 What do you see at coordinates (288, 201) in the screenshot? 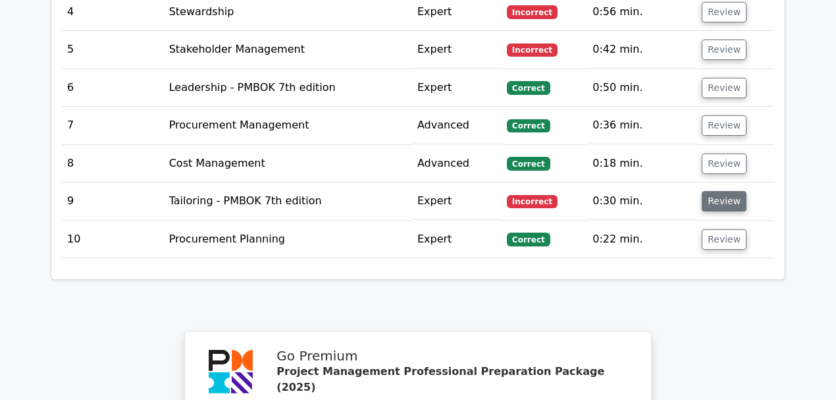
I see `td: Tailoring - PMBOK 7th edition` at bounding box center [288, 201].